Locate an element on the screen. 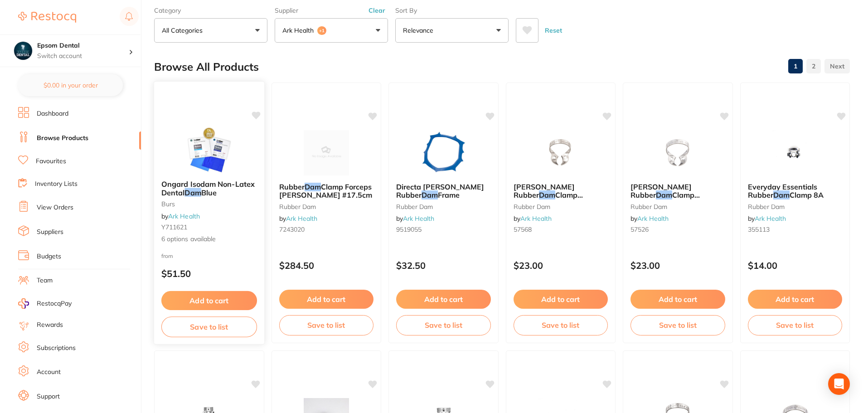 This screenshot has width=868, height=413. span: Y711621 is located at coordinates (175, 227).